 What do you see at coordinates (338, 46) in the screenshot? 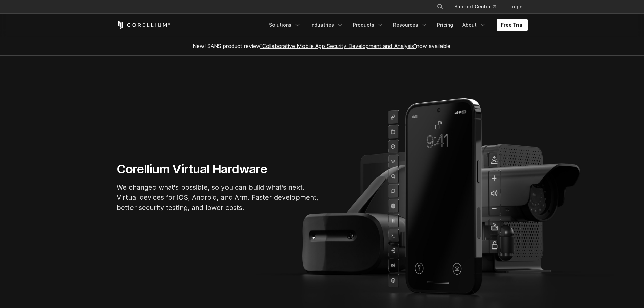
I see `a: "Collaborative Mobile App Security Development and Analysis"` at bounding box center [338, 46].